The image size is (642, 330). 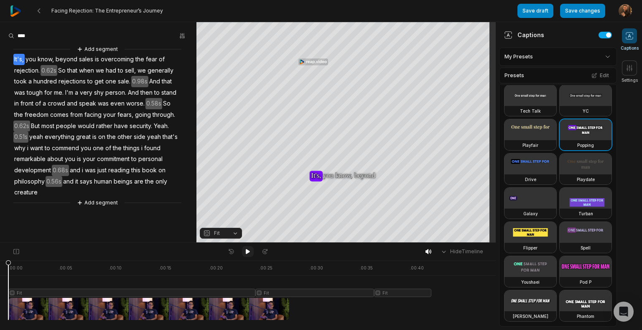 What do you see at coordinates (15, 11) in the screenshot?
I see `img: reap` at bounding box center [15, 11].